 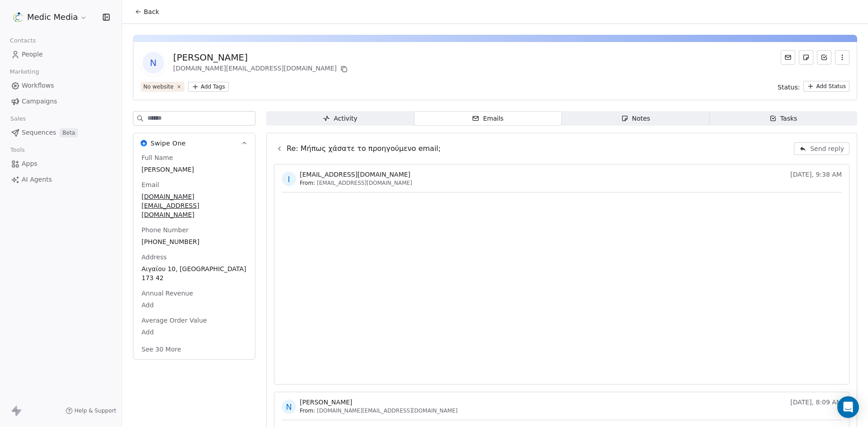 I want to click on a: AI Agents, so click(x=60, y=179).